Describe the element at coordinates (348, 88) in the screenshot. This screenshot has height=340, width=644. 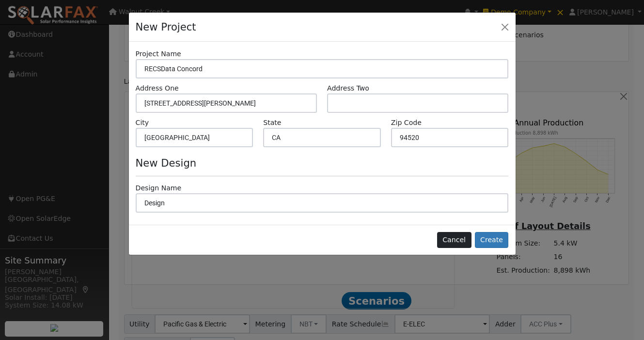
I see `label: Address Two` at that location.